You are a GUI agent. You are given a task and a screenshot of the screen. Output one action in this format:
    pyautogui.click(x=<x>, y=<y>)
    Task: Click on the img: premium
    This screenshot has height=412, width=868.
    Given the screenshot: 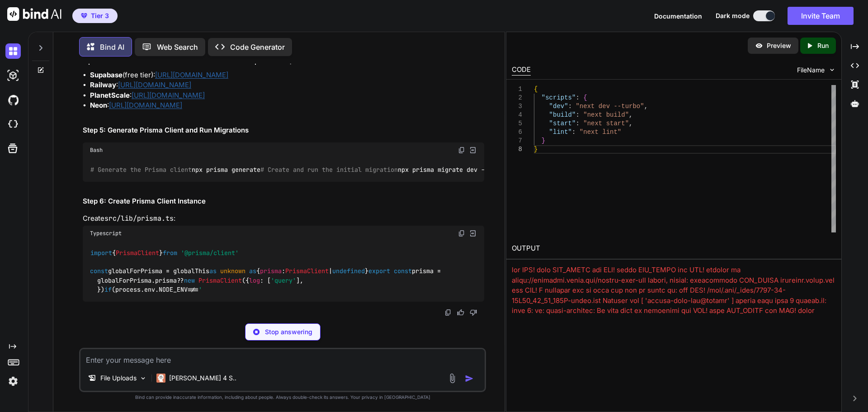 What is the action you would take?
    pyautogui.click(x=84, y=16)
    